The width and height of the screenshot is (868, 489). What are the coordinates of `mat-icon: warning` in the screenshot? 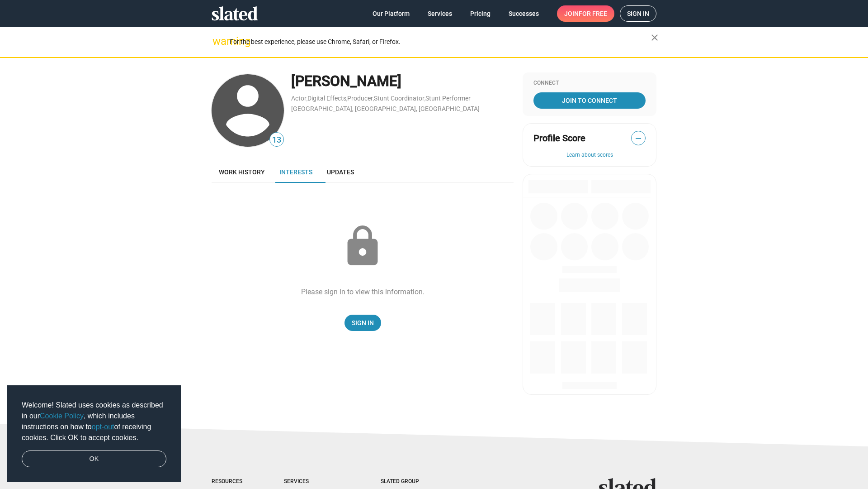 It's located at (218, 41).